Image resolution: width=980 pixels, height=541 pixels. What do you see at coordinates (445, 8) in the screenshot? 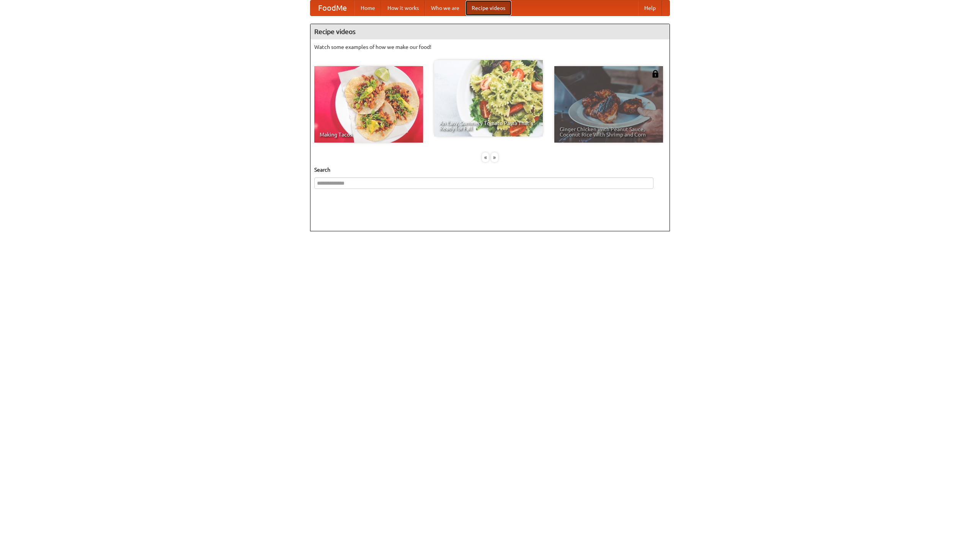
I see `a: Who we are` at bounding box center [445, 8].